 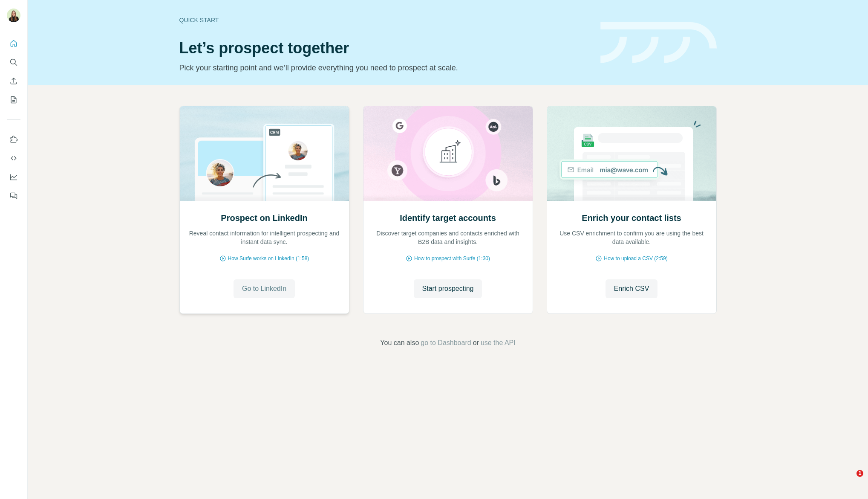 What do you see at coordinates (632, 153) in the screenshot?
I see `img: Enrich your contact lists` at bounding box center [632, 153].